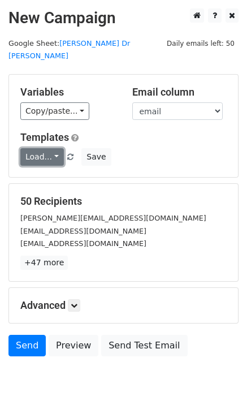 This screenshot has width=247, height=405. I want to click on small: Google Sheet:, so click(69, 50).